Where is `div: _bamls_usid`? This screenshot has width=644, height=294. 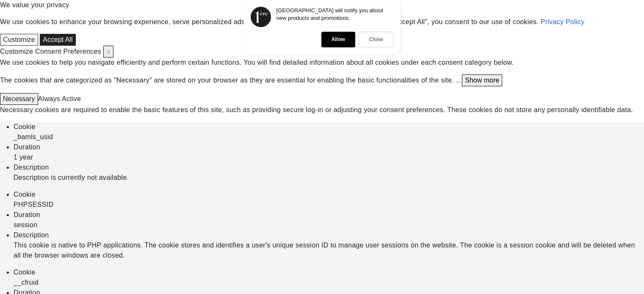
div: _bamls_usid is located at coordinates (329, 137).